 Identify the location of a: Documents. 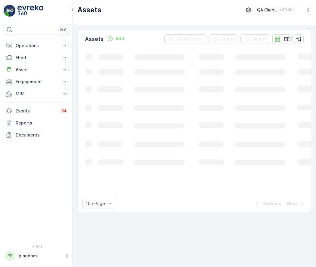
(37, 135).